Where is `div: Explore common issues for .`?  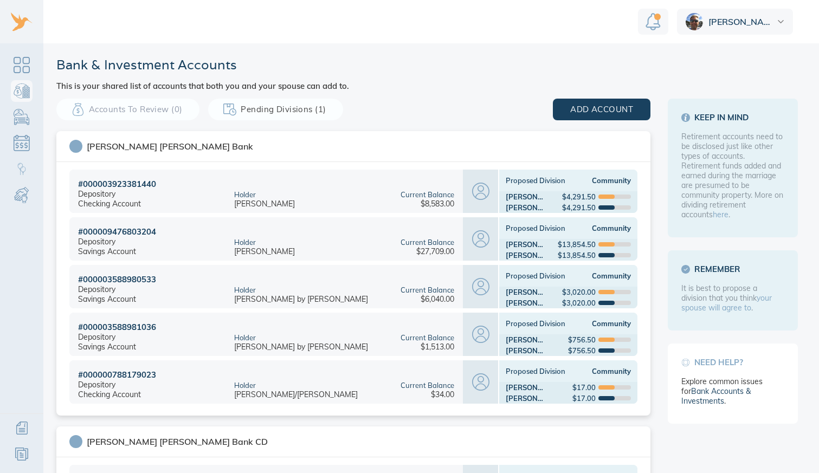 div: Explore common issues for . is located at coordinates (733, 391).